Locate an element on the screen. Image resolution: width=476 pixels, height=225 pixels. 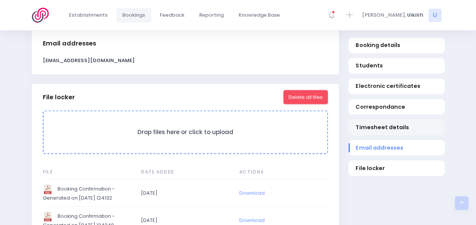
span: U is located at coordinates (434, 15).